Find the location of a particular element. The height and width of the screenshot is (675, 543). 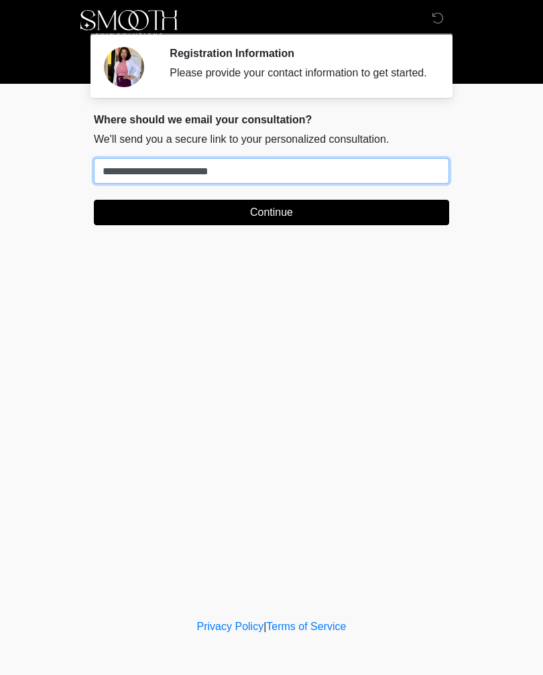

a: Privacy Policy is located at coordinates (230, 626).